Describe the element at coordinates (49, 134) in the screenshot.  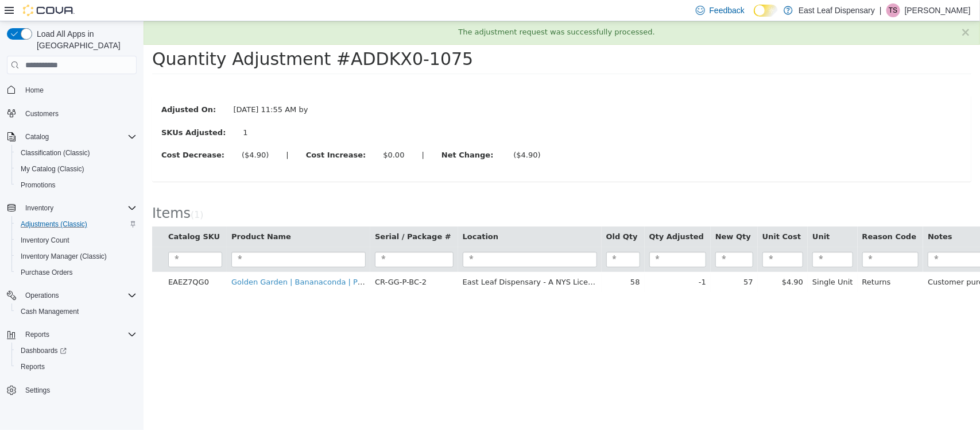
I see `label: Cost Decrease:` at that location.